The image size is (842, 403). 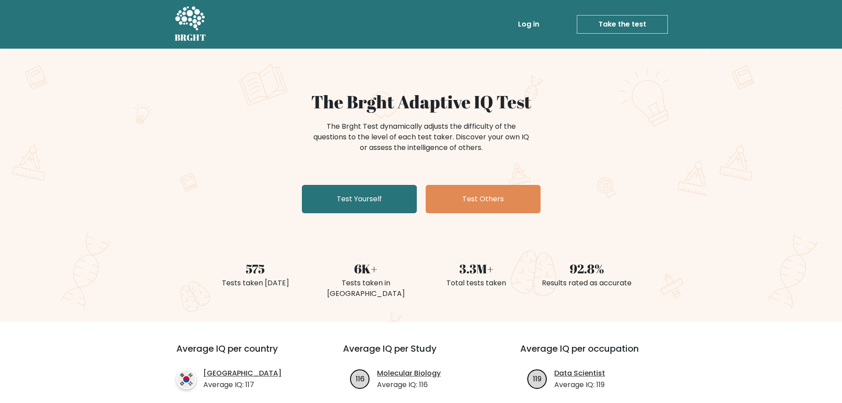 What do you see at coordinates (190, 24) in the screenshot?
I see `a: BRGHT` at bounding box center [190, 24].